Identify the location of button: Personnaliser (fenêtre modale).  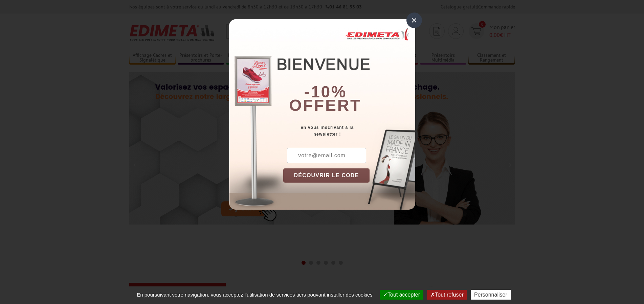
(491, 294).